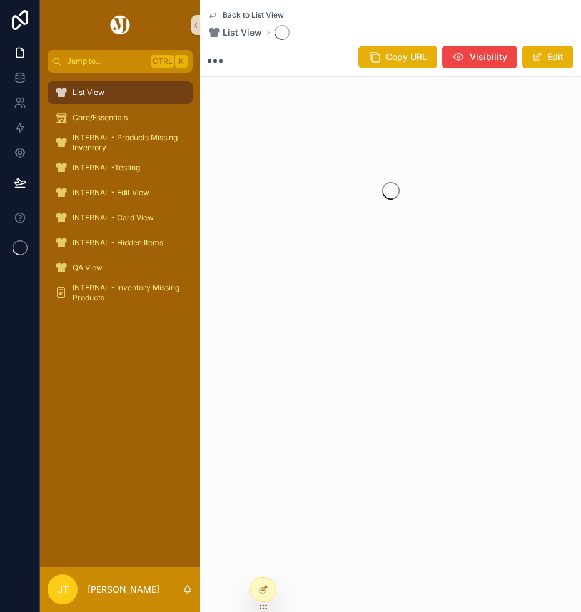 Image resolution: width=581 pixels, height=612 pixels. I want to click on span: Back to List View, so click(253, 15).